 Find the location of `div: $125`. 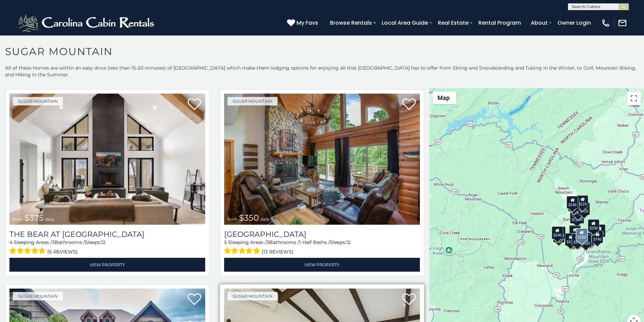

div: $125 is located at coordinates (584, 209).